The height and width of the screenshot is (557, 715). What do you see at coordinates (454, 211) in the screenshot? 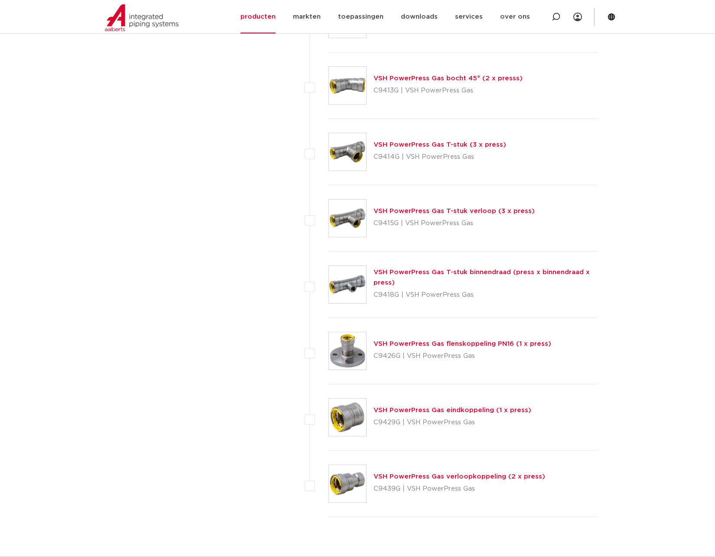
I see `a: VSH PowerPress Gas T-stuk verloop (3 x press)` at bounding box center [454, 211].